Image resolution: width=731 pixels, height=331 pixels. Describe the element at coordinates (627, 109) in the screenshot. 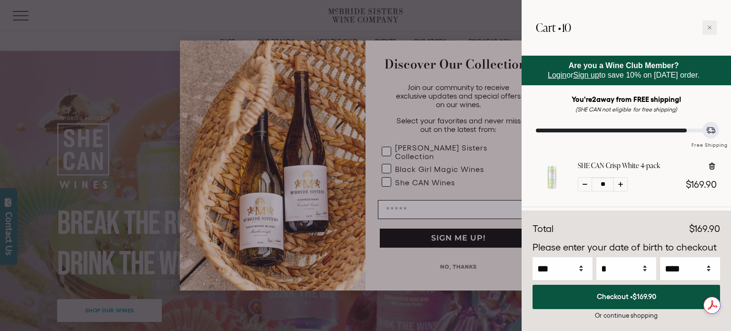

I see `em: (SHE CAN not eligible for free shipping)` at that location.